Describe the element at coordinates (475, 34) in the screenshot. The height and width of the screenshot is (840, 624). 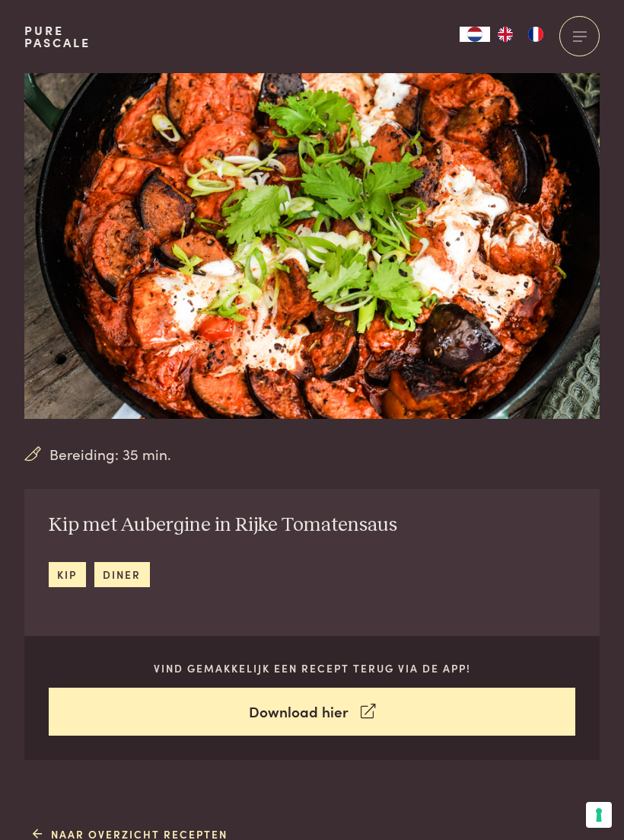
I see `a: NL` at that location.